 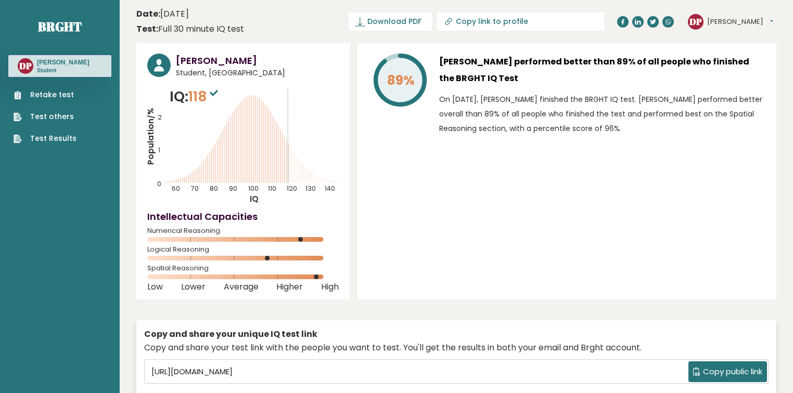 What do you see at coordinates (205, 96) in the screenshot?
I see `span: 118` at bounding box center [205, 96].